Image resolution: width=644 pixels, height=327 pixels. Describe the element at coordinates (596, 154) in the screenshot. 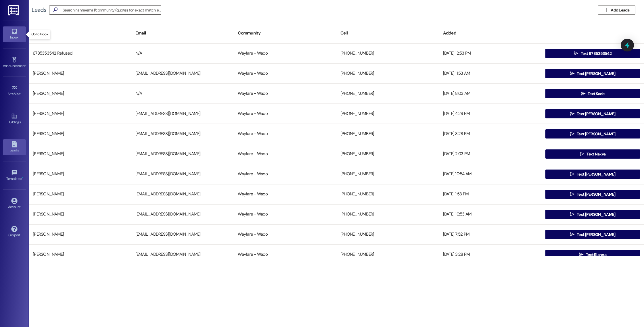

I see `span: Text Nakya` at that location.